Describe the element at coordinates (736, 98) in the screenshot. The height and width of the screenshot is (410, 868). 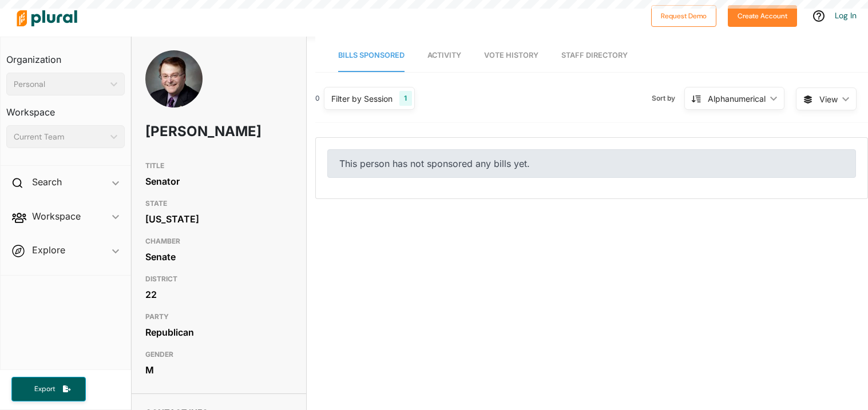
I see `div: Alphanumerical` at that location.